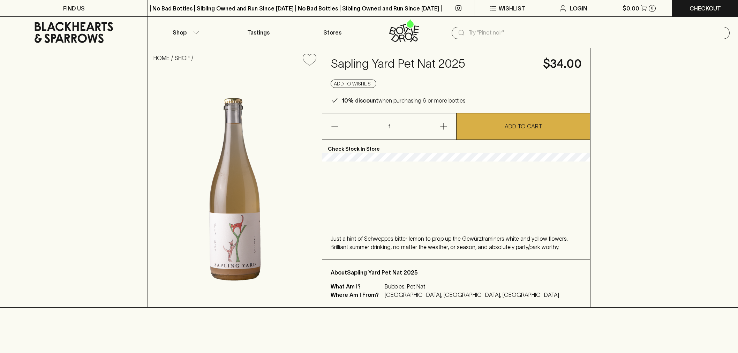  Describe the element at coordinates (456, 272) in the screenshot. I see `p: About Sapling Yard Pet Nat 2025` at that location.